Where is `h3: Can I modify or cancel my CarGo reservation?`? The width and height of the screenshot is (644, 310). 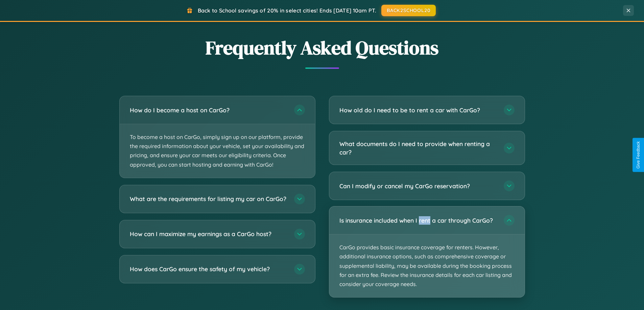
h3: Can I modify or cancel my CarGo reservation? is located at coordinates (418, 186).